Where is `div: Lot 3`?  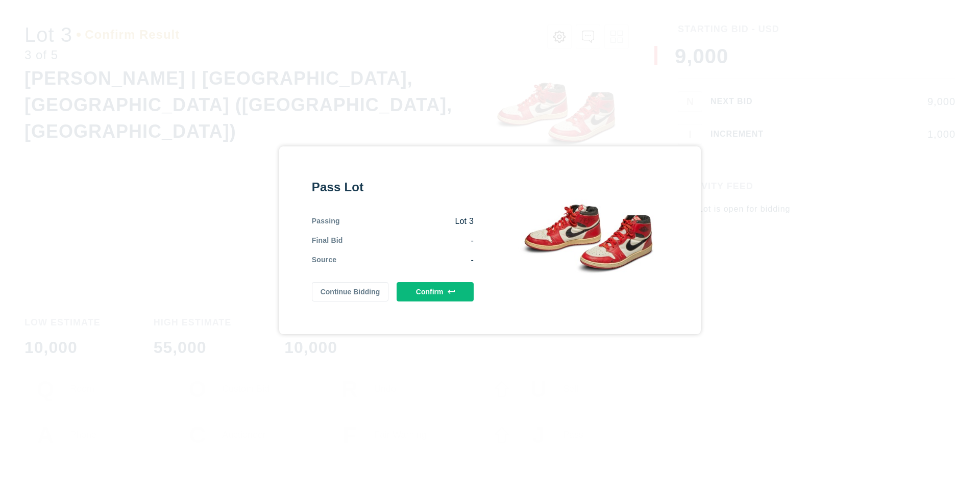
div: Lot 3 is located at coordinates (407, 222).